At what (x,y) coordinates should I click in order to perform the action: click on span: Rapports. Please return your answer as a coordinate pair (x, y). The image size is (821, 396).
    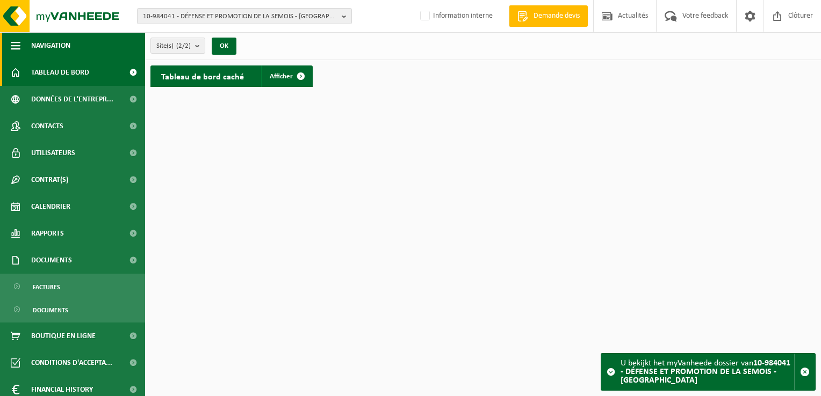
    Looking at the image, I should click on (47, 234).